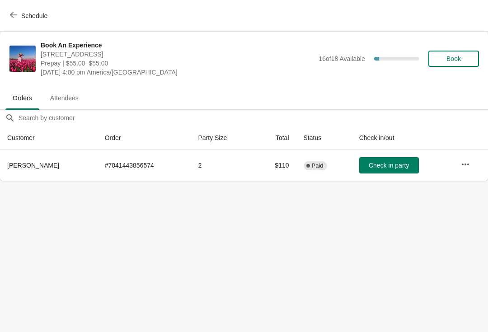 This screenshot has height=332, width=488. Describe the element at coordinates (275, 165) in the screenshot. I see `td: $110` at that location.